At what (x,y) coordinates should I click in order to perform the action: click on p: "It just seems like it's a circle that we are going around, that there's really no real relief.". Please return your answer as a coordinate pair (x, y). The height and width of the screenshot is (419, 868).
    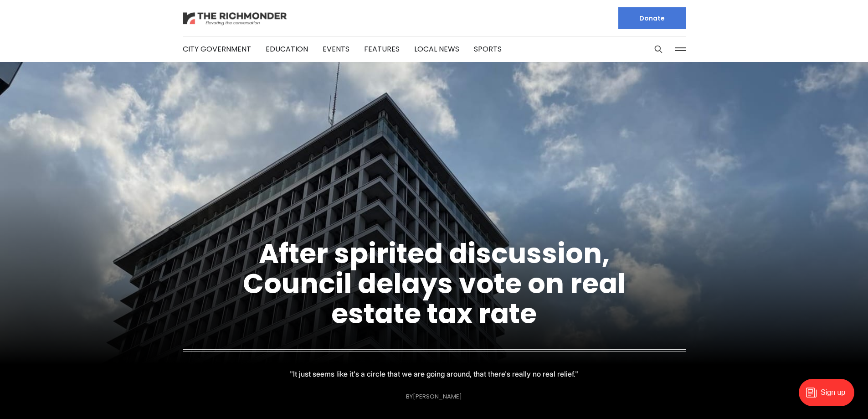
    Looking at the image, I should click on (434, 374).